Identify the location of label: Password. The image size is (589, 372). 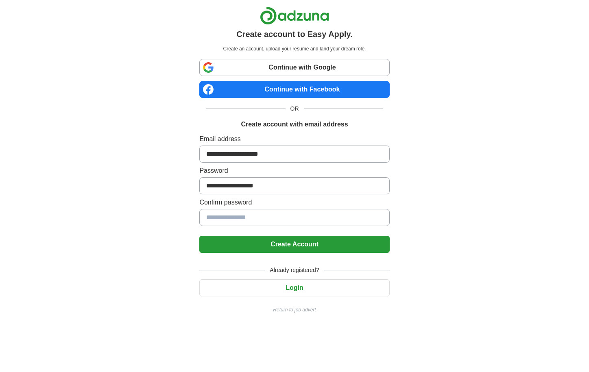
(294, 171).